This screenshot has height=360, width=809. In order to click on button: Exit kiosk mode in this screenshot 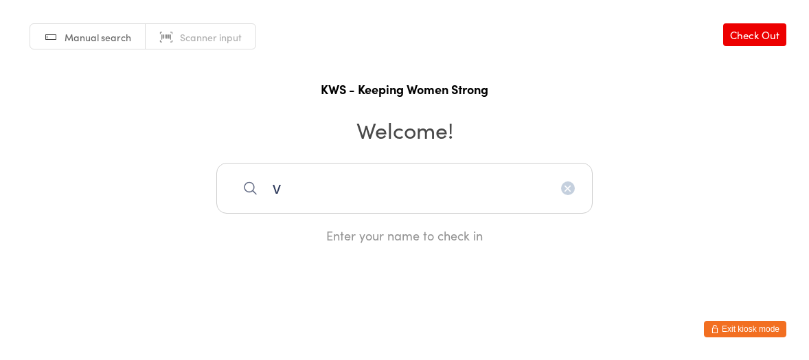, I will do `click(745, 329)`.